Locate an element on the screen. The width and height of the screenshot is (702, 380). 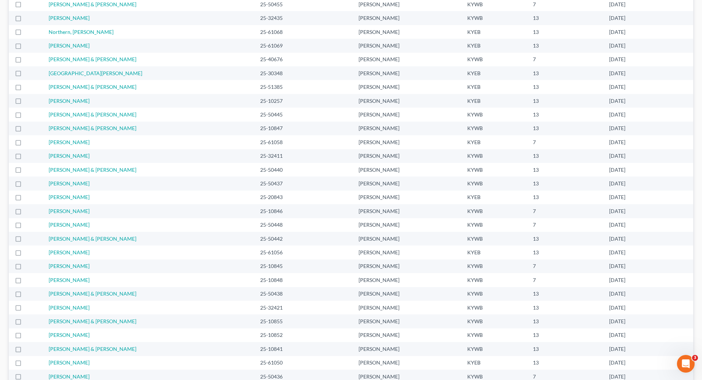
td: 25-51385 is located at coordinates (303, 87).